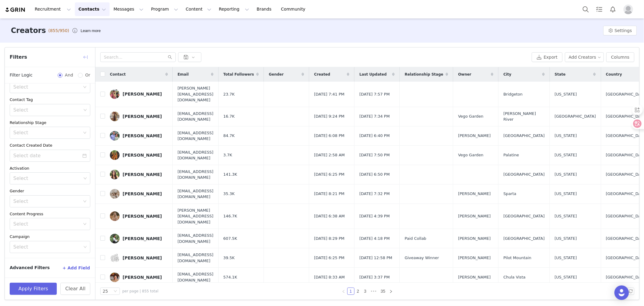 The height and width of the screenshot is (306, 644). I want to click on li: Next Page, so click(391, 291).